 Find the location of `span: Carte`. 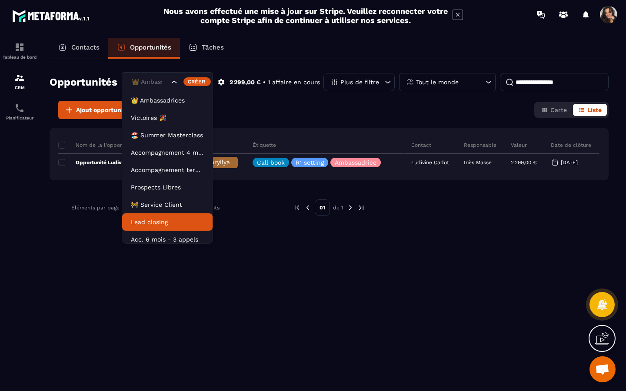

span: Carte is located at coordinates (559, 110).